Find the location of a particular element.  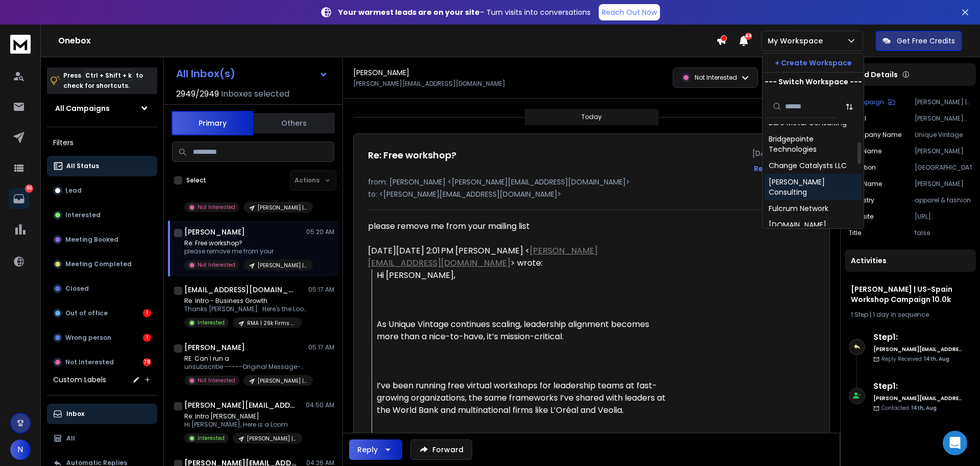

h3: Inboxes selected is located at coordinates (256, 94).